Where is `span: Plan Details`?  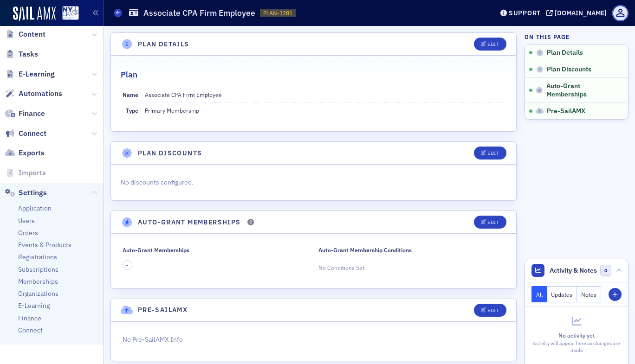 span: Plan Details is located at coordinates (565, 53).